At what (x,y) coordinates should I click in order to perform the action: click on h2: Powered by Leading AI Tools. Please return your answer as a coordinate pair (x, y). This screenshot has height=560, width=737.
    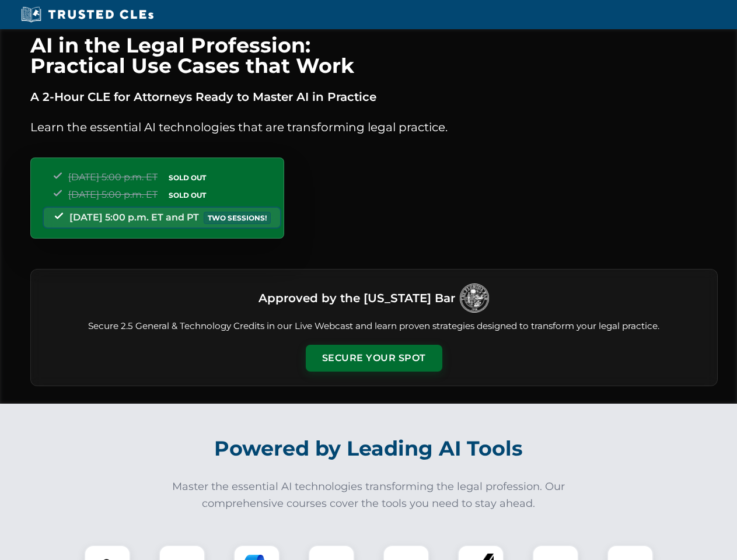
    Looking at the image, I should click on (369, 448).